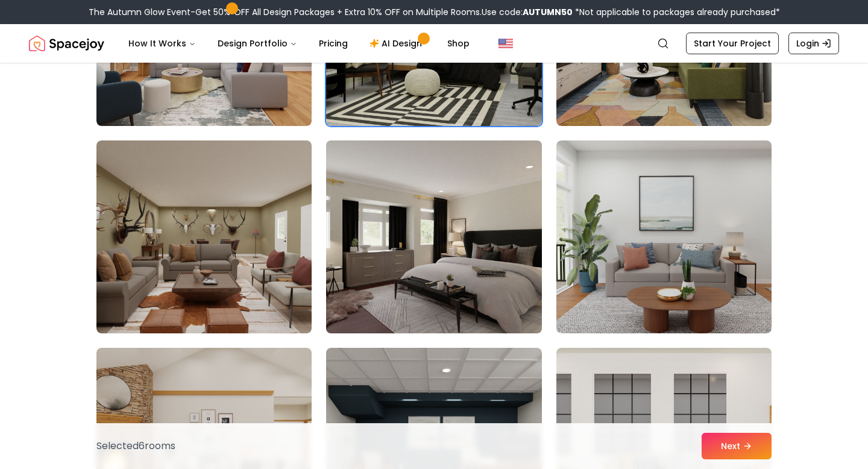 Image resolution: width=868 pixels, height=469 pixels. I want to click on img: Room room-55, so click(204, 237).